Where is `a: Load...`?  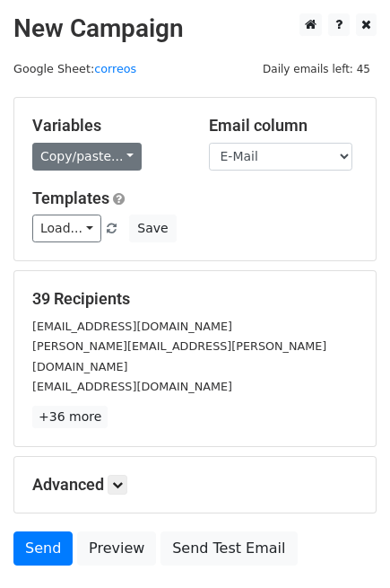 a: Load... is located at coordinates (67, 228).